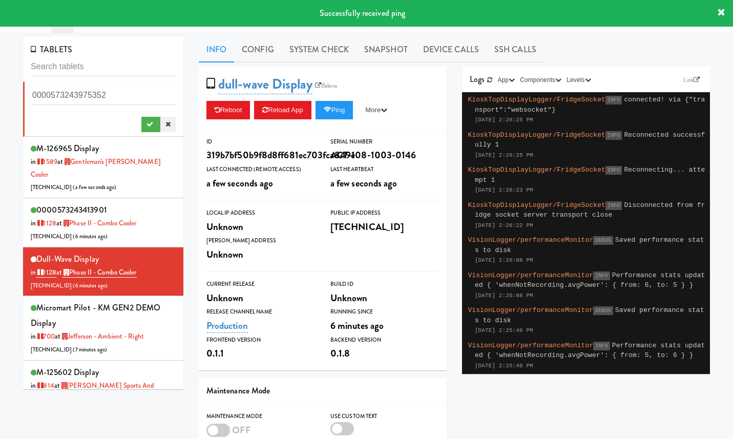 This screenshot has width=733, height=439. I want to click on div: Build Id, so click(385, 284).